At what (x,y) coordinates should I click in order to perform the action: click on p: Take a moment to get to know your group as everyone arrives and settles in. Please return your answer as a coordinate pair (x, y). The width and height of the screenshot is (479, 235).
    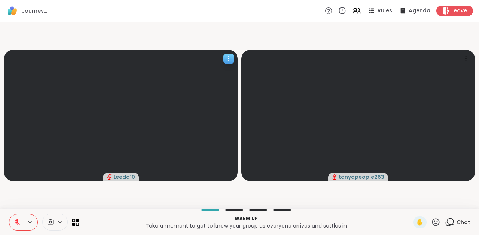
    Looking at the image, I should click on (246, 226).